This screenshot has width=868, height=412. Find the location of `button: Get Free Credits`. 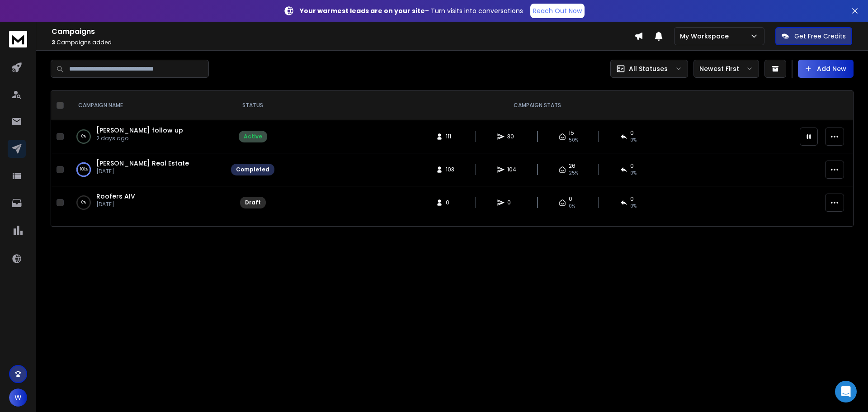

button: Get Free Credits is located at coordinates (813, 36).